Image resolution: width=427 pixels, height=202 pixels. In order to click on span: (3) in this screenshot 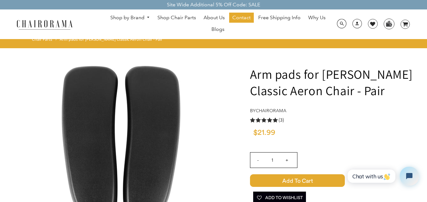, I will do `click(281, 120)`.